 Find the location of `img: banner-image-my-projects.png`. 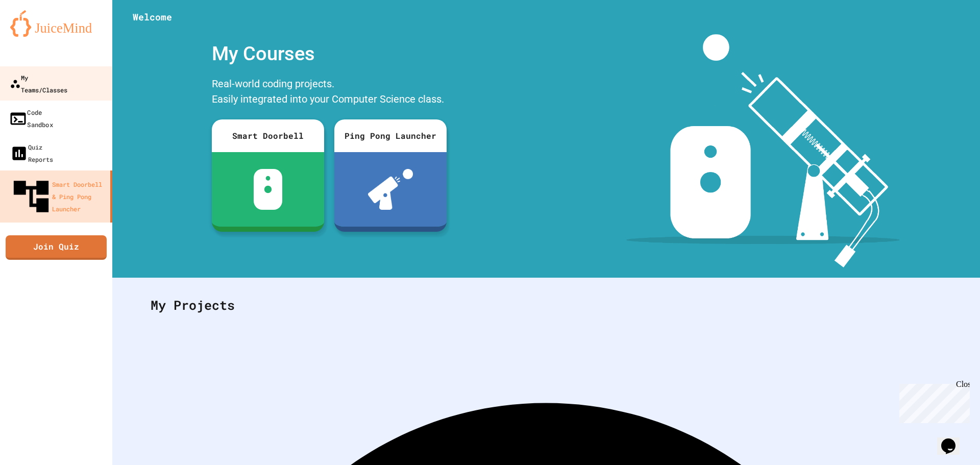

img: banner-image-my-projects.png is located at coordinates (763, 151).